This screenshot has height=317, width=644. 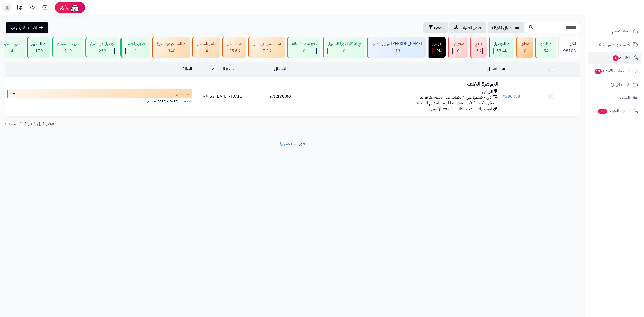 I want to click on a: إضافة طلب جديد, so click(x=27, y=28).